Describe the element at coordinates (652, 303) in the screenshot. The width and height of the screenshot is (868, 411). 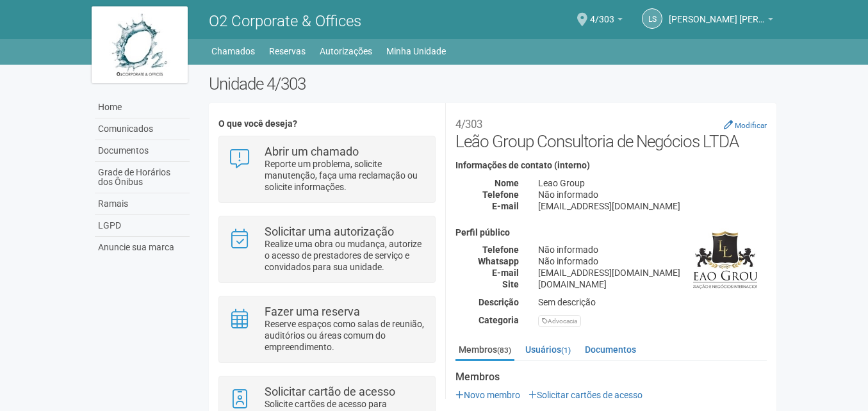
I see `div: Sem descrição` at that location.